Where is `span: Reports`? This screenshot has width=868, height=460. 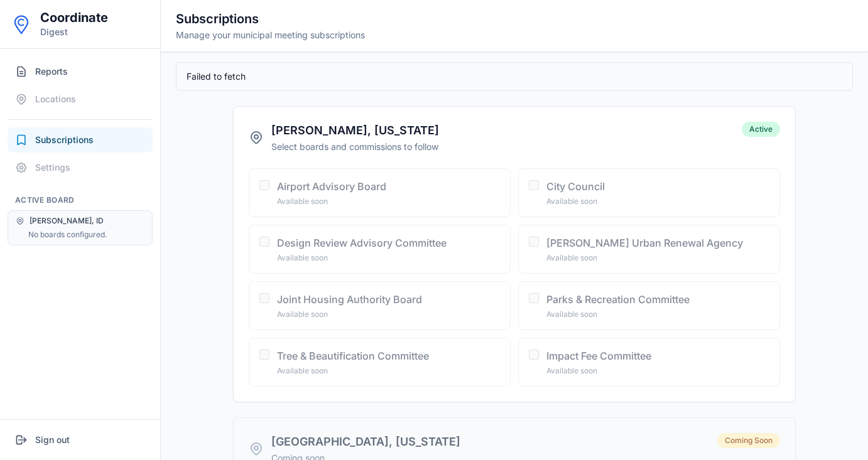 span: Reports is located at coordinates (51, 71).